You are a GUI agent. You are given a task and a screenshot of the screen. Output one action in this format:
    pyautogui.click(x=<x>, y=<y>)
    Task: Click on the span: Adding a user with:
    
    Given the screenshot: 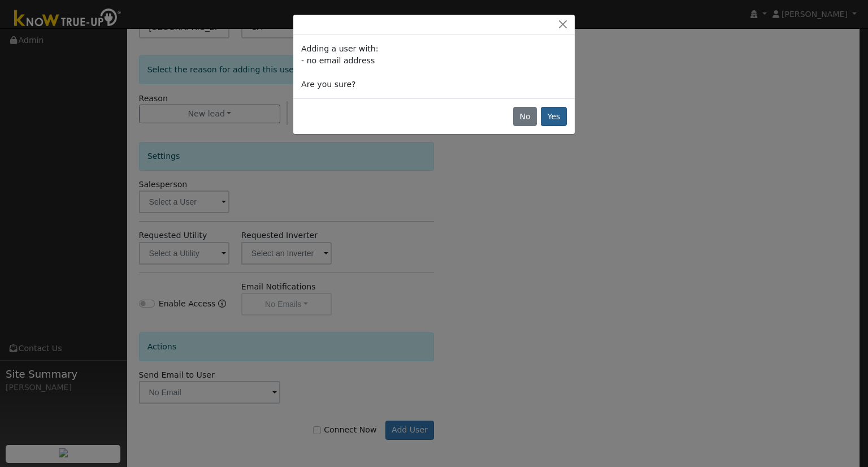 What is the action you would take?
    pyautogui.click(x=340, y=49)
    